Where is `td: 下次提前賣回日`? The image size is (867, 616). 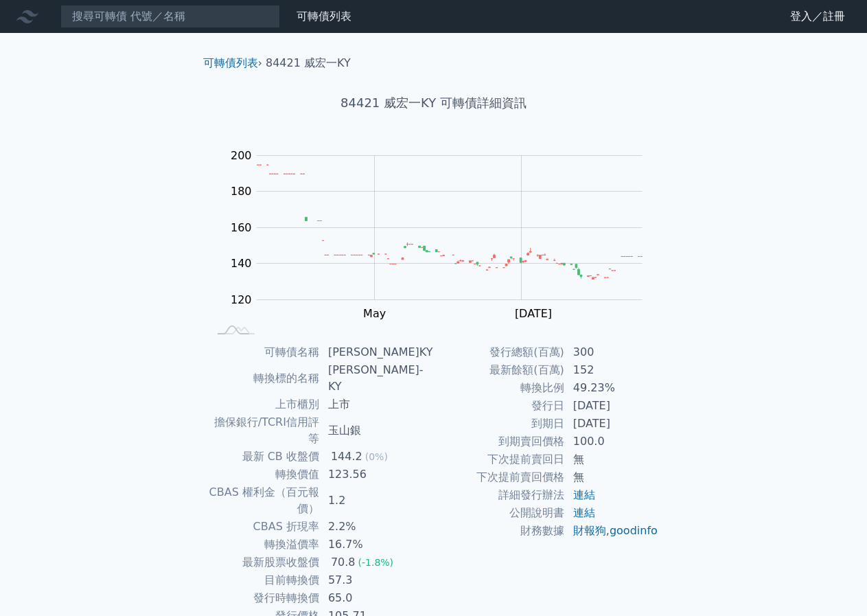
td: 下次提前賣回日 is located at coordinates (499, 459).